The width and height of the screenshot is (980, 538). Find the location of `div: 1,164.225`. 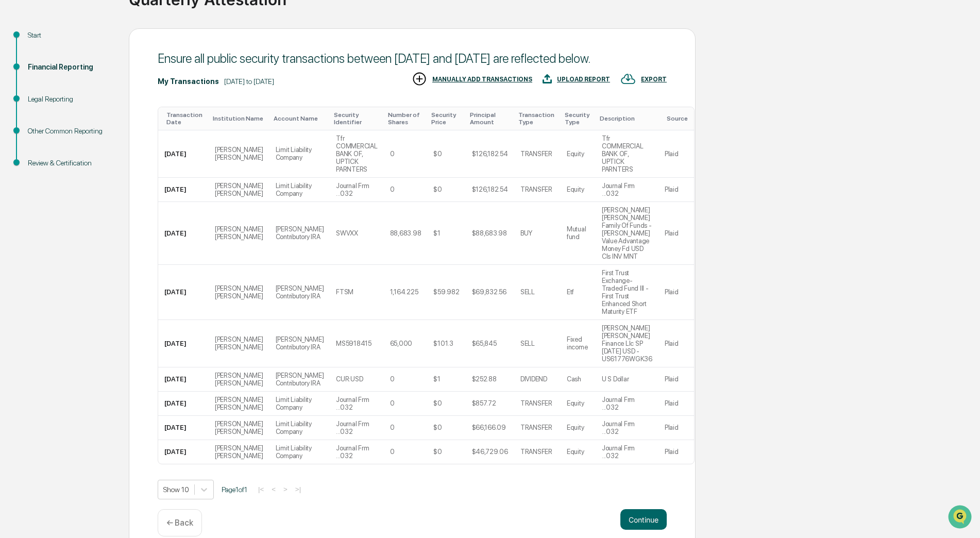

div: 1,164.225 is located at coordinates (404, 292).